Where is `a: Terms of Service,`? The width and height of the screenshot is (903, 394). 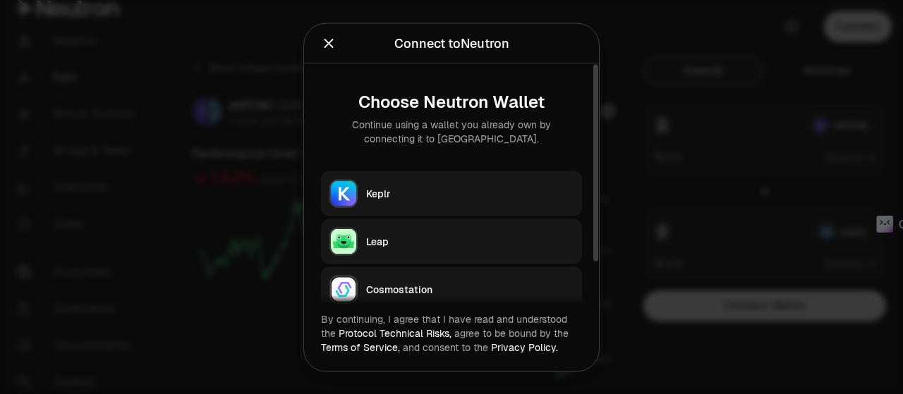
a: Terms of Service, is located at coordinates (360, 347).